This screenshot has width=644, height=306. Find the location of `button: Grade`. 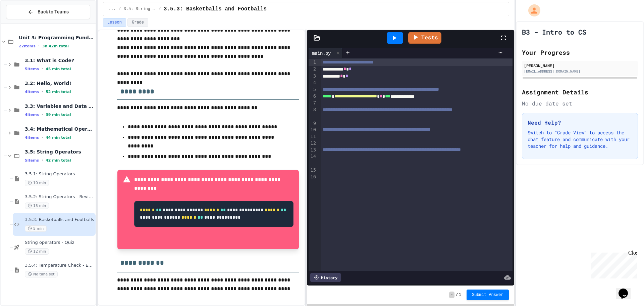

button: Grade is located at coordinates (138, 23).